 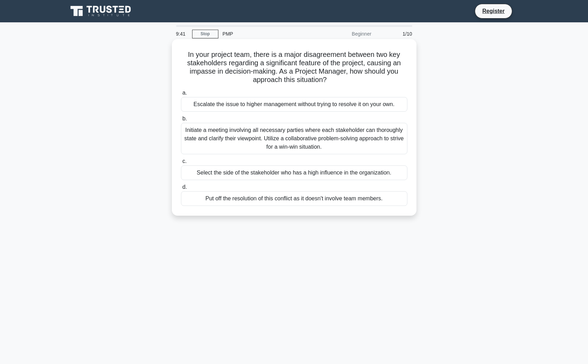 I want to click on a: Register, so click(x=494, y=11).